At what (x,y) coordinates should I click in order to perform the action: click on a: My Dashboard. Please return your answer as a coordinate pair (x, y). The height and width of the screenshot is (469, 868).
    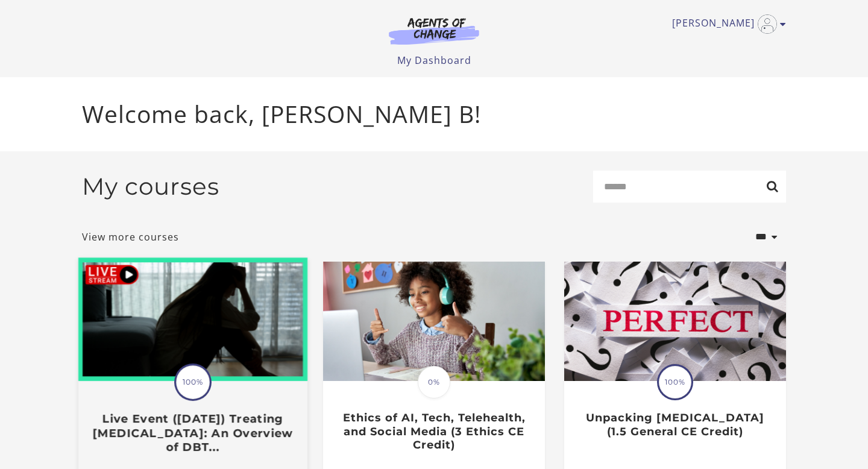
    Looking at the image, I should click on (434, 60).